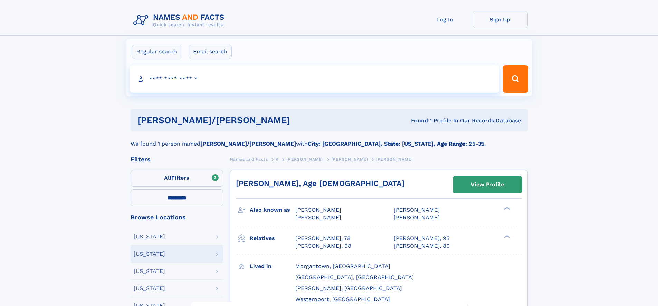  I want to click on a: Log In, so click(445, 19).